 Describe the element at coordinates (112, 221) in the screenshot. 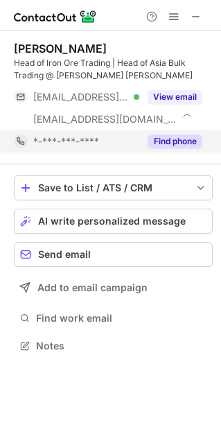

I see `span: AI write personalized message` at that location.